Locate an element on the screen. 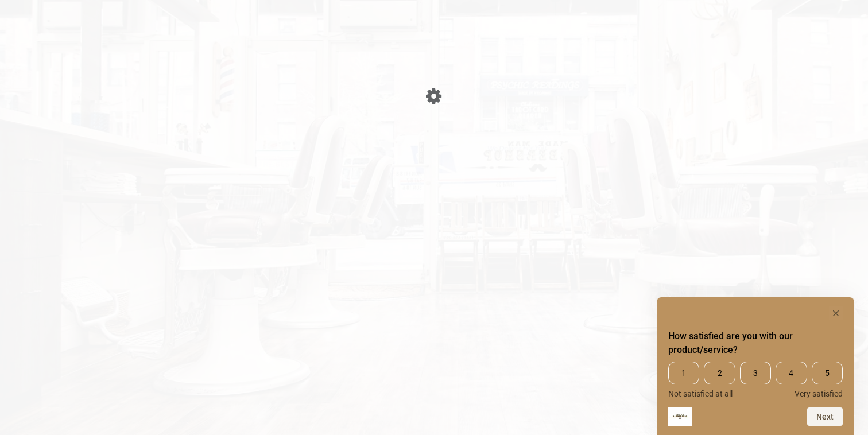 The width and height of the screenshot is (868, 435). h2: How satisfied are you with our product/service? Select an option from 1 to 5, with 1 being Not sa... is located at coordinates (756, 343).